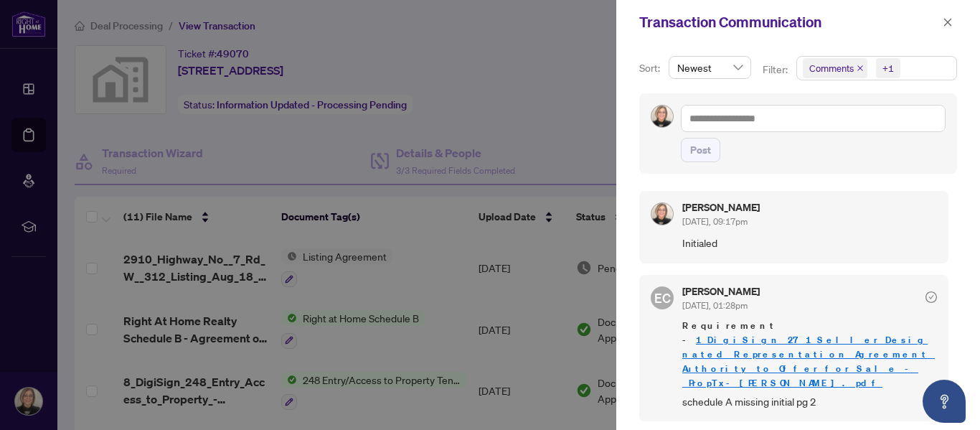  What do you see at coordinates (651, 69) in the screenshot?
I see `p: Sort:` at bounding box center [651, 69].